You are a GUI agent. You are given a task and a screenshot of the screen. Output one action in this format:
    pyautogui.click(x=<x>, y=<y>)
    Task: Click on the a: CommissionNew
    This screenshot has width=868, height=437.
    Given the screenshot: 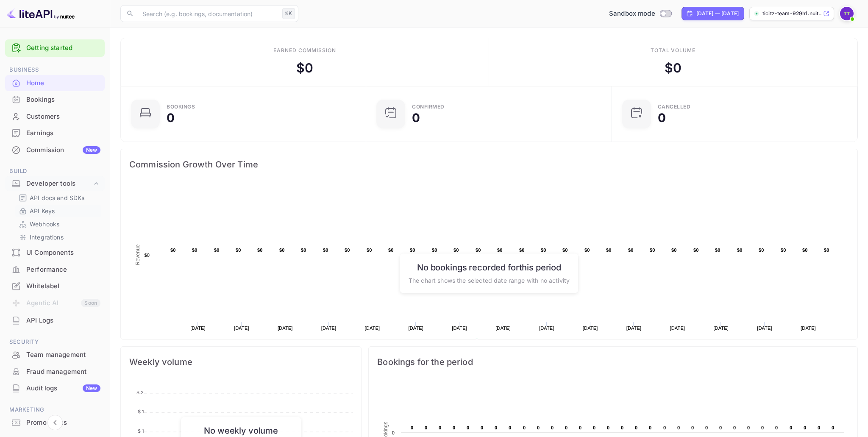 What is the action you would take?
    pyautogui.click(x=54, y=150)
    